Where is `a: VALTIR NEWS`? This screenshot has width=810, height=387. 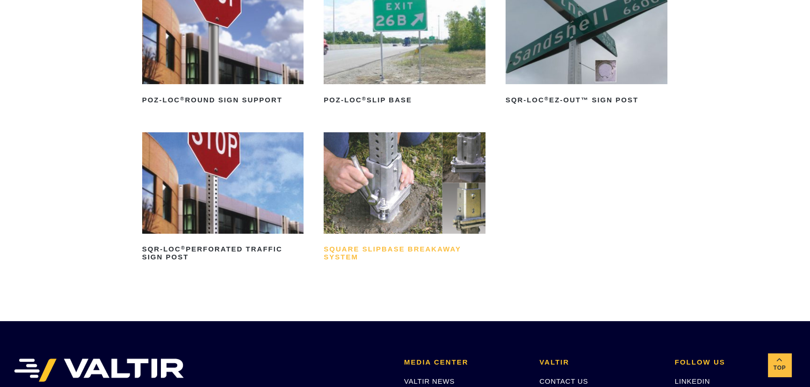
a: VALTIR NEWS is located at coordinates (430, 381).